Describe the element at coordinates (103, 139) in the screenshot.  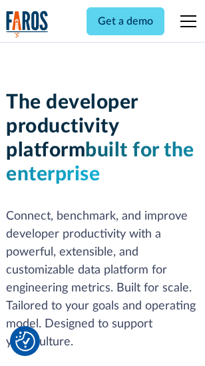
I see `h1: The developer productivity platform` at that location.